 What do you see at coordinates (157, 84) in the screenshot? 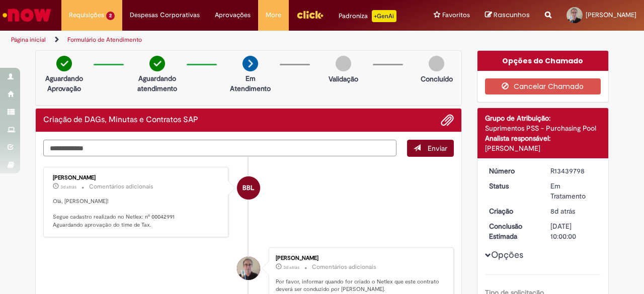
I see `p: Aguardando atendimento` at bounding box center [157, 84].